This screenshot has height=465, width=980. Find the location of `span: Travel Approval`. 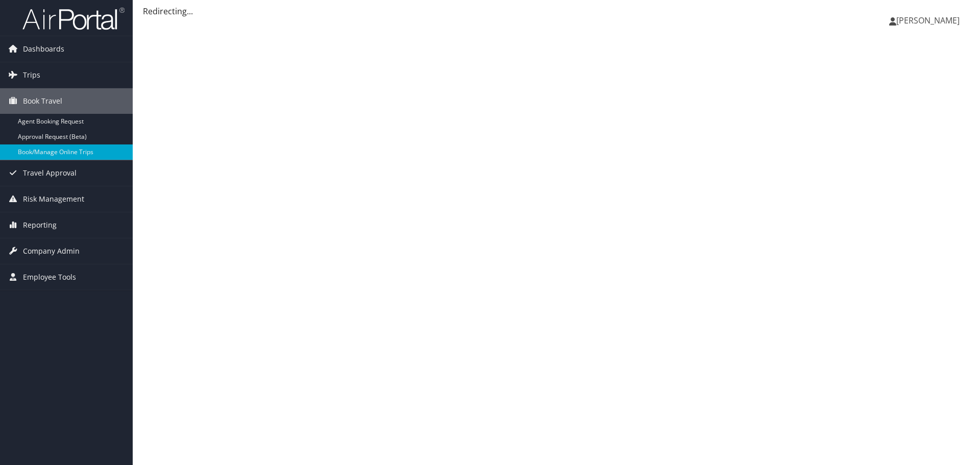

span: Travel Approval is located at coordinates (50, 173).